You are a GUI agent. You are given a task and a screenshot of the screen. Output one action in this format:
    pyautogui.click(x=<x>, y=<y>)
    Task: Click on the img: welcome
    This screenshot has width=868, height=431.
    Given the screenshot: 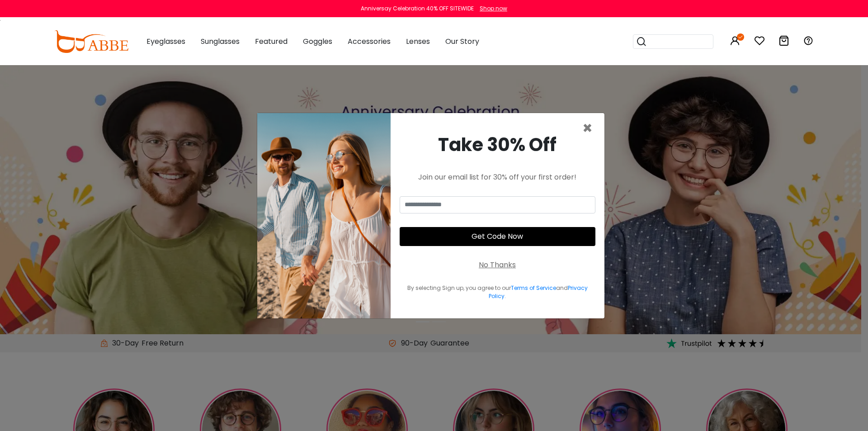 What is the action you would take?
    pyautogui.click(x=324, y=216)
    